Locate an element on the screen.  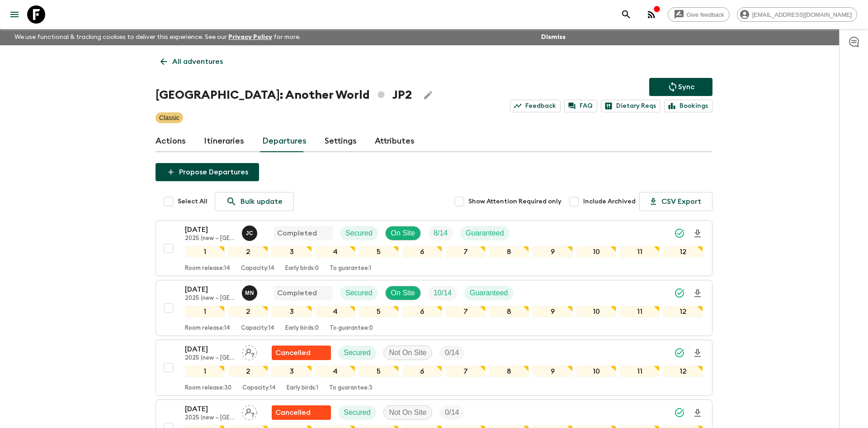
button: search adventures is located at coordinates (626, 14).